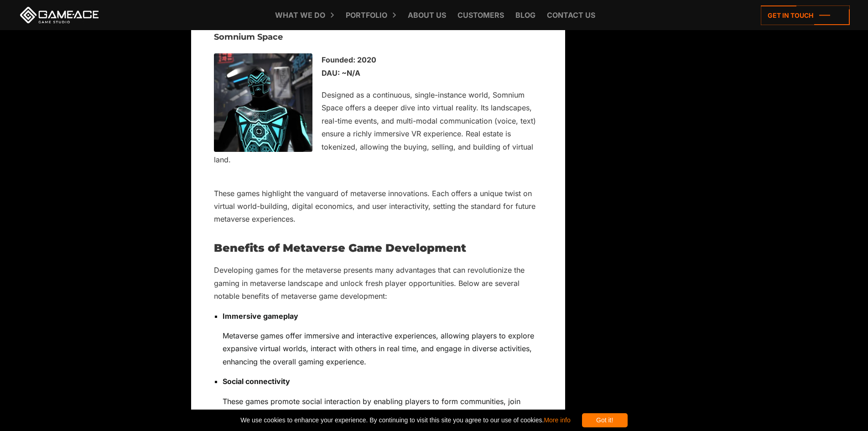 This screenshot has width=868, height=431. What do you see at coordinates (405, 420) in the screenshot?
I see `span: We use cookies to enhance your experience. By continuing to visit this site you agree to our use ...` at bounding box center [405, 420].